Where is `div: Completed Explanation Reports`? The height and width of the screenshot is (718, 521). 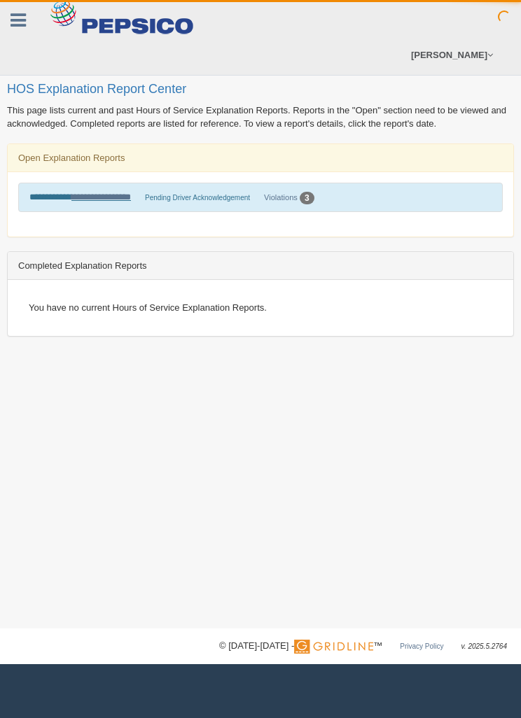 div: Completed Explanation Reports is located at coordinates (260, 266).